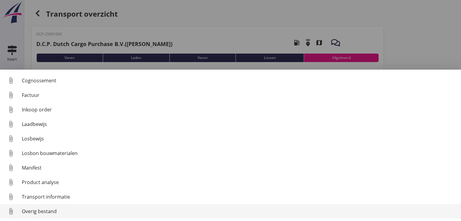 Image resolution: width=461 pixels, height=221 pixels. Describe the element at coordinates (239, 81) in the screenshot. I see `div: Cognossement` at that location.